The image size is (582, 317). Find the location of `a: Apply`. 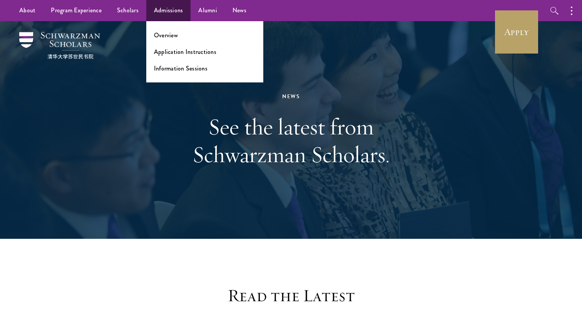

a: Apply is located at coordinates (517, 32).